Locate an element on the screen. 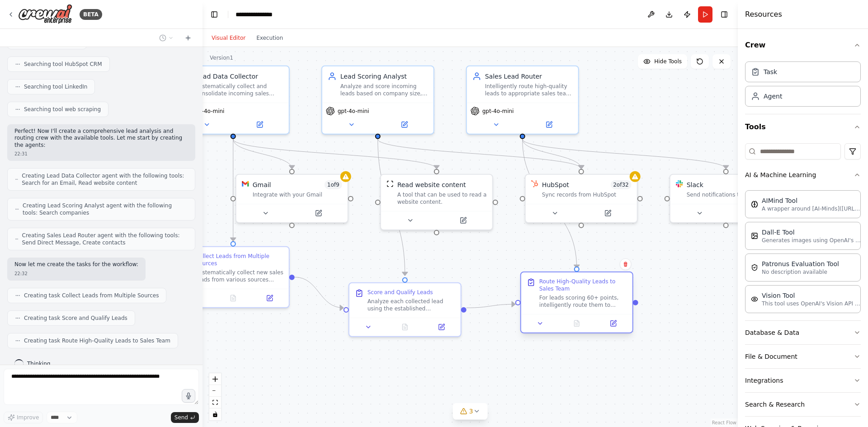  div: Sync records from HubSpot is located at coordinates (587, 195).